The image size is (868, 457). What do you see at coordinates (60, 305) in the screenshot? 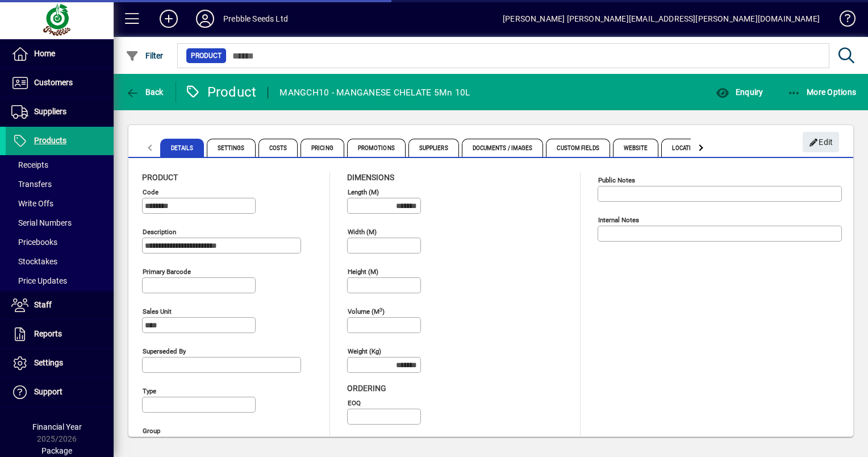
I see `a: Staff` at bounding box center [60, 305].